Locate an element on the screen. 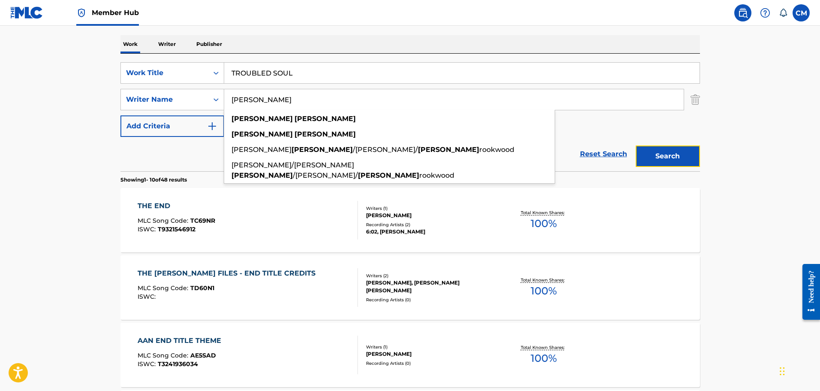 This screenshot has width=820, height=391. div: User Menu is located at coordinates (802, 13).